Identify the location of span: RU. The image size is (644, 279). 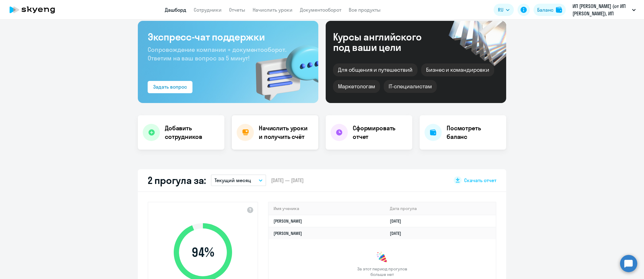
(501, 10).